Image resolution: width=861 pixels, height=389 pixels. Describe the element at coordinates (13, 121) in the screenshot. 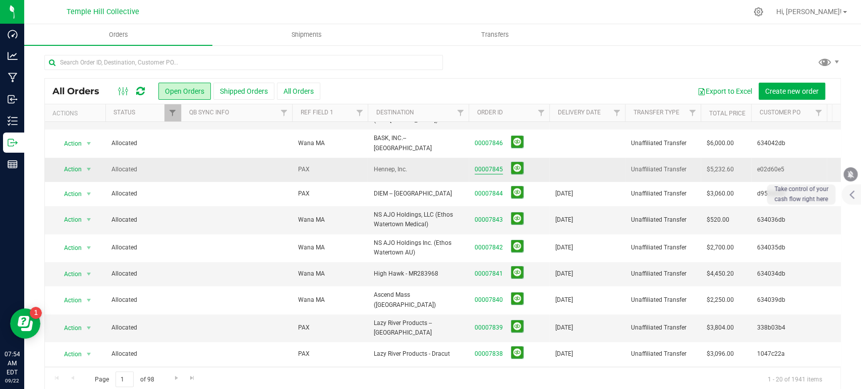

I see `inline-svg: Inventory` at that location.